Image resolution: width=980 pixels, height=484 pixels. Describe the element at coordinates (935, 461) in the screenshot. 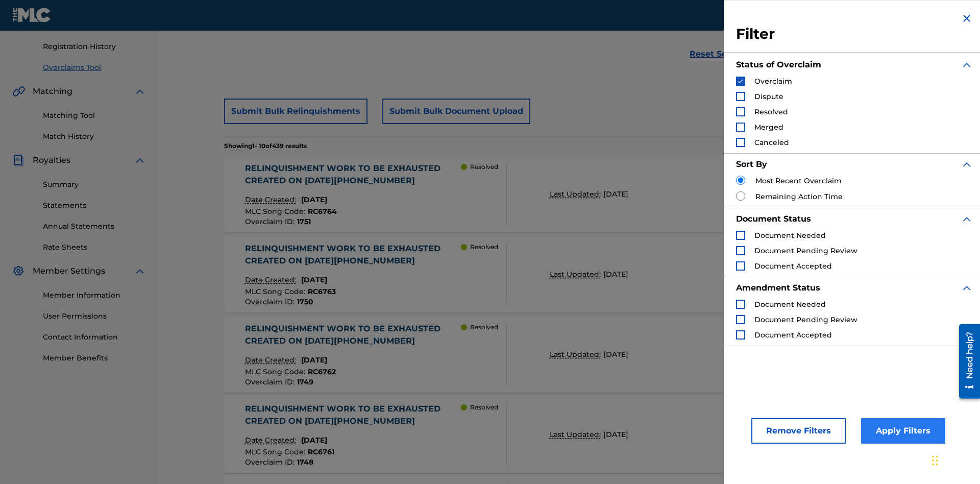

I see `div: Drag` at that location.